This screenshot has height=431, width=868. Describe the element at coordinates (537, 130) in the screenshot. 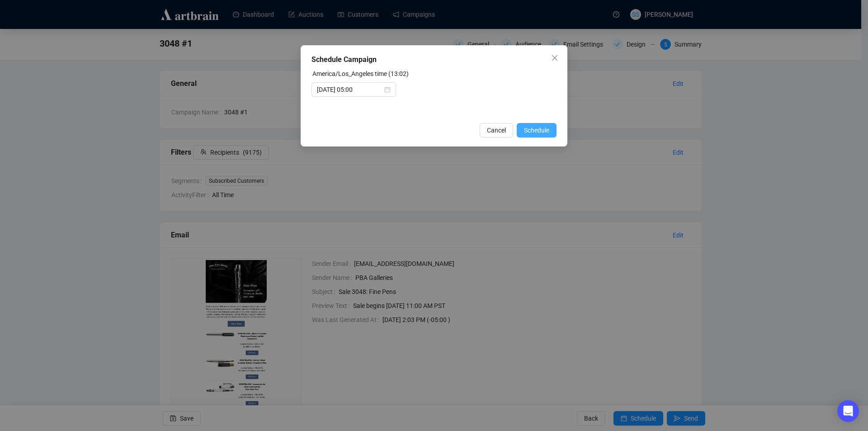

I see `button: Schedule` at that location.